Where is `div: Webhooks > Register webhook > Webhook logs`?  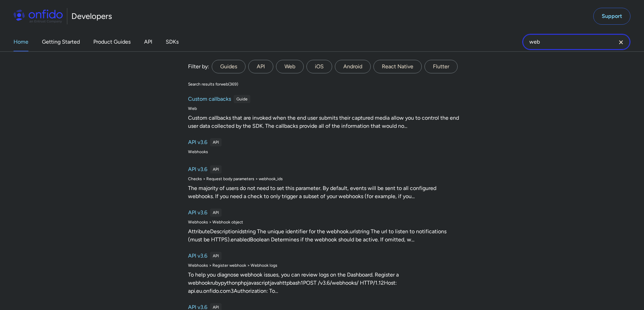 div: Webhooks > Register webhook > Webhook logs is located at coordinates (325, 265).